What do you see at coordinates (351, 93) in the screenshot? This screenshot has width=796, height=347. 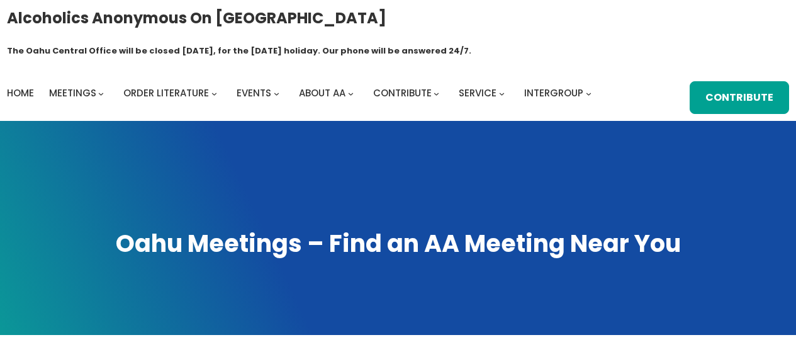 I see `button: About AA submenu` at bounding box center [351, 93].